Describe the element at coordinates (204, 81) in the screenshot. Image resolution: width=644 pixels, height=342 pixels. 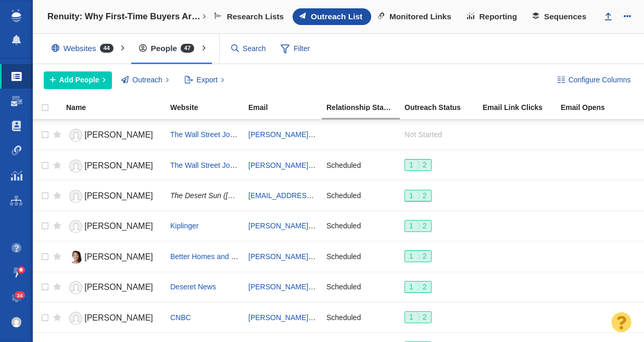
I see `button: Export` at that location.